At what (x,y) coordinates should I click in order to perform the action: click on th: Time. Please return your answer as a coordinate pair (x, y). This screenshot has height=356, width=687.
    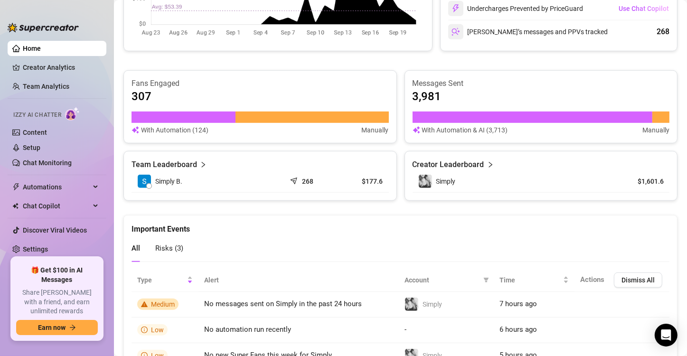
    Looking at the image, I should click on (534, 280).